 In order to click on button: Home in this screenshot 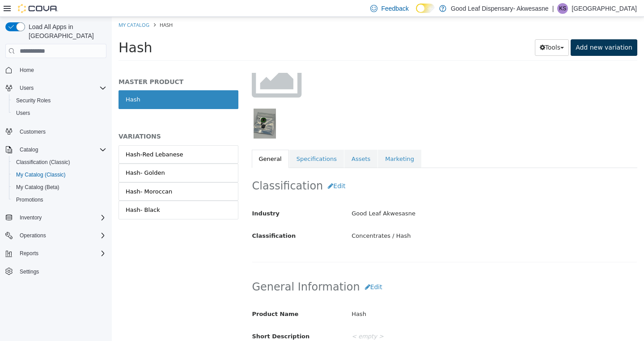, I will do `click(56, 70)`.